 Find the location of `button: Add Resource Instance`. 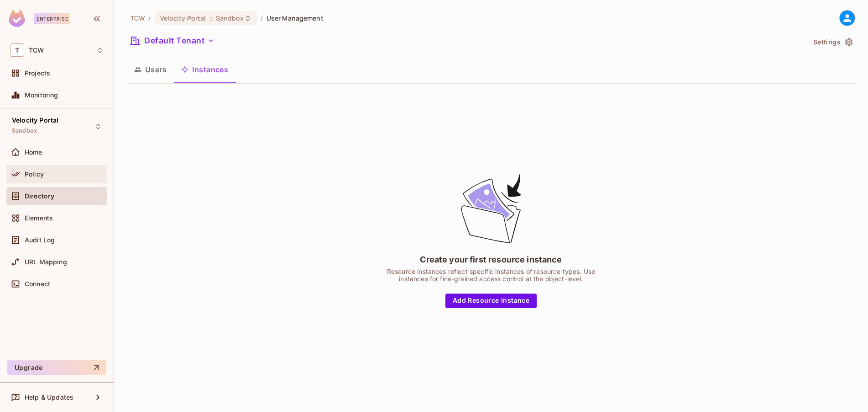

button: Add Resource Instance is located at coordinates (491, 301).